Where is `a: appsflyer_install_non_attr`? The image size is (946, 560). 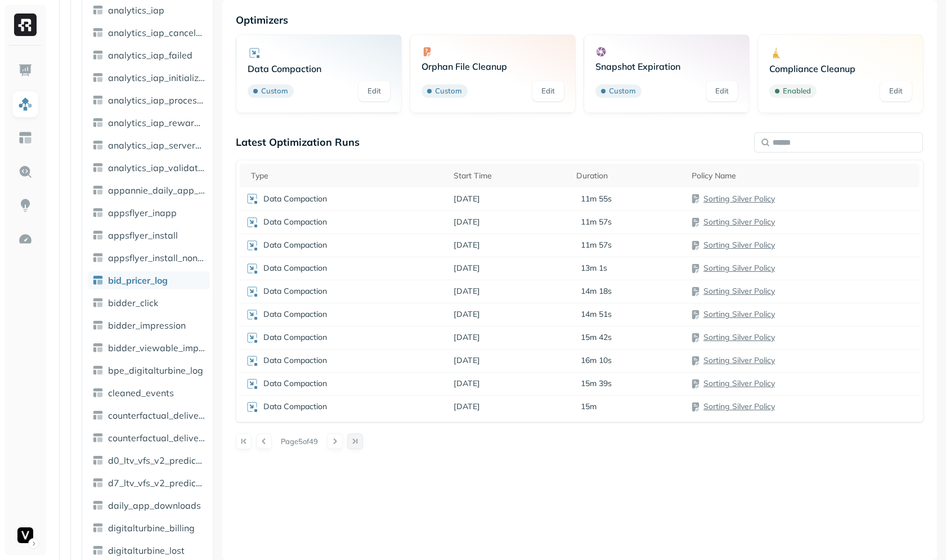 a: appsflyer_install_non_attr is located at coordinates (149, 257).